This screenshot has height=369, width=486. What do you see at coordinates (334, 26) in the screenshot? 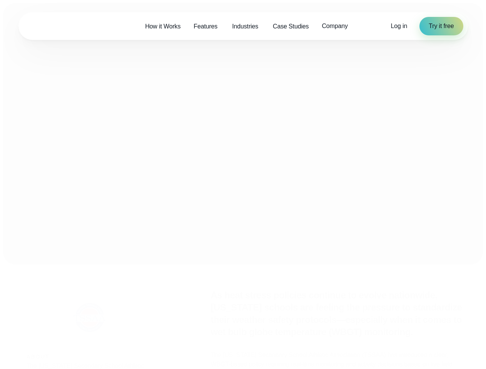
I see `span: Company` at bounding box center [334, 26].